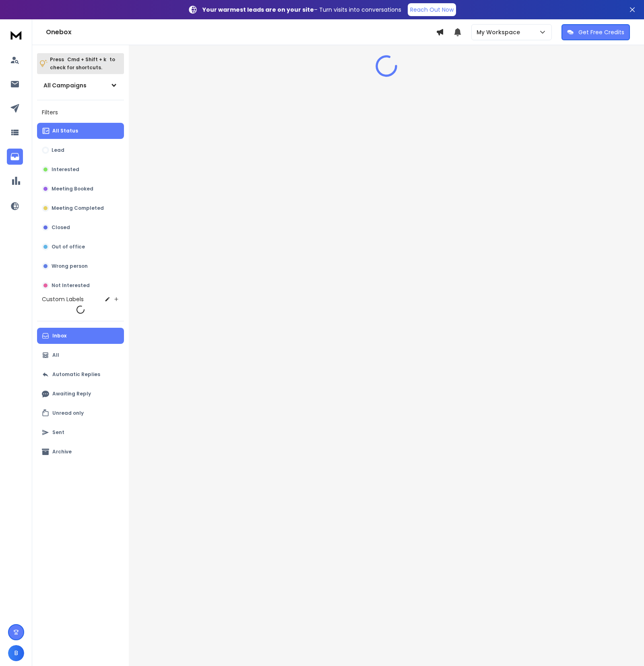 The width and height of the screenshot is (644, 666). I want to click on button: Archive, so click(81, 452).